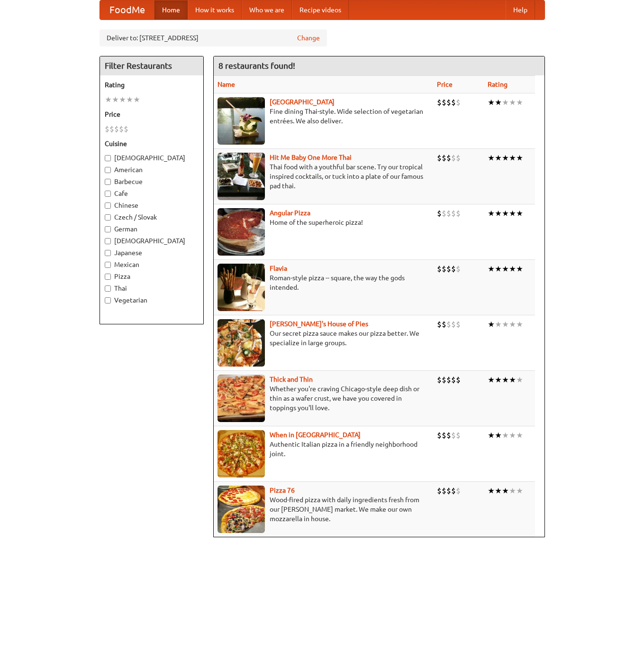 The image size is (644, 671). I want to click on input: German, so click(108, 229).